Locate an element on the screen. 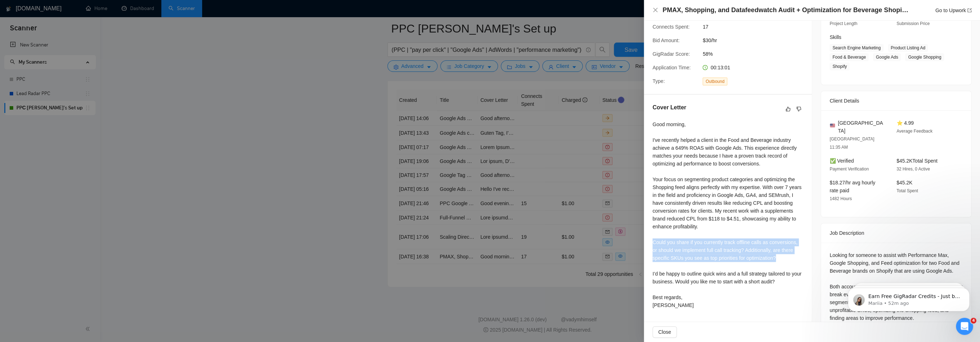 The height and width of the screenshot is (342, 980). span: close is located at coordinates (656, 10).